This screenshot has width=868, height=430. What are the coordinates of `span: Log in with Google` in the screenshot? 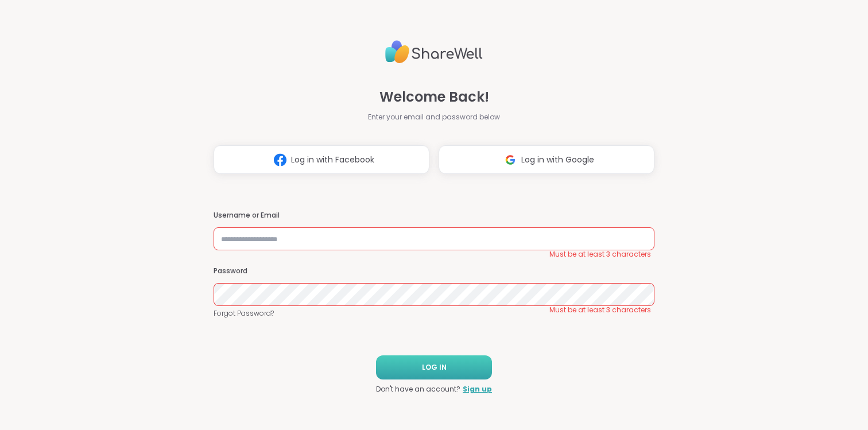 It's located at (557, 159).